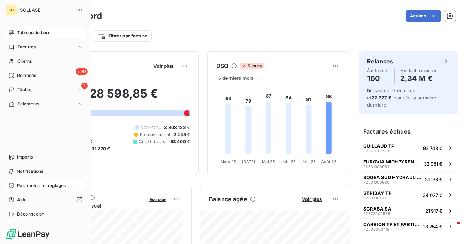 This screenshot has height=244, width=467. Describe the element at coordinates (408, 179) in the screenshot. I see `button: SOGEA SUD HYDRAULIQUEF253100098031 136 €` at that location.